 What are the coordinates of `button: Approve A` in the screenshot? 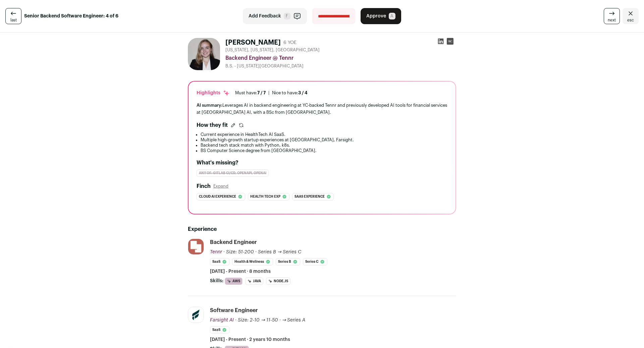 It's located at (381, 16).